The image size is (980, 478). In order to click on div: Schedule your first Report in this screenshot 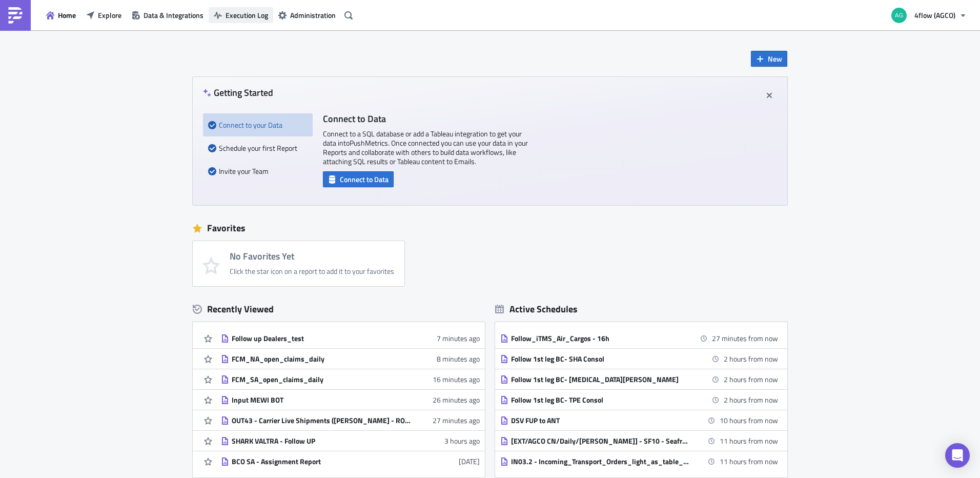, I will do `click(257, 147)`.